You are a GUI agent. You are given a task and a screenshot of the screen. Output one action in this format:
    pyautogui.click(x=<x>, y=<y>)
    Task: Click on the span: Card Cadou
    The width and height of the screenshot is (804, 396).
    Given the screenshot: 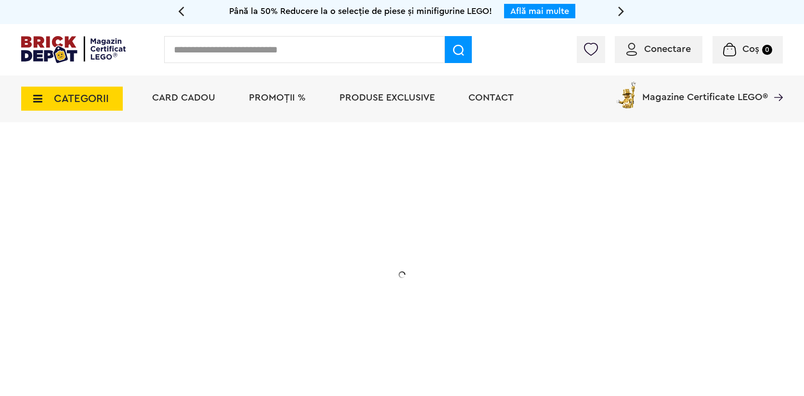 What is the action you would take?
    pyautogui.click(x=184, y=98)
    